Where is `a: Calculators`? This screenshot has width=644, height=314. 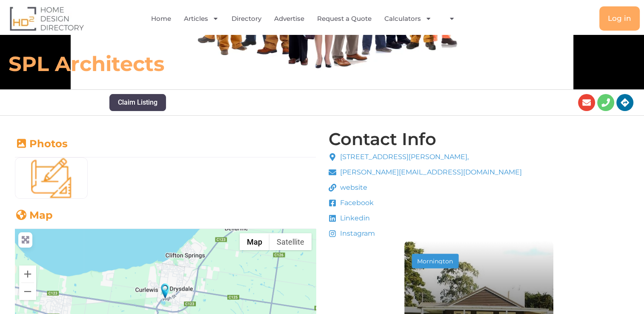 a: Calculators is located at coordinates (408, 19).